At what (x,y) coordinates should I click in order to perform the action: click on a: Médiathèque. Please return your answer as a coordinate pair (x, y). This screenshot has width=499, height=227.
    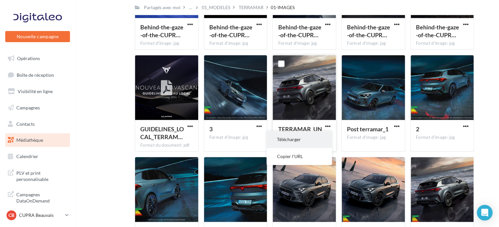
    Looking at the image, I should click on (38, 140).